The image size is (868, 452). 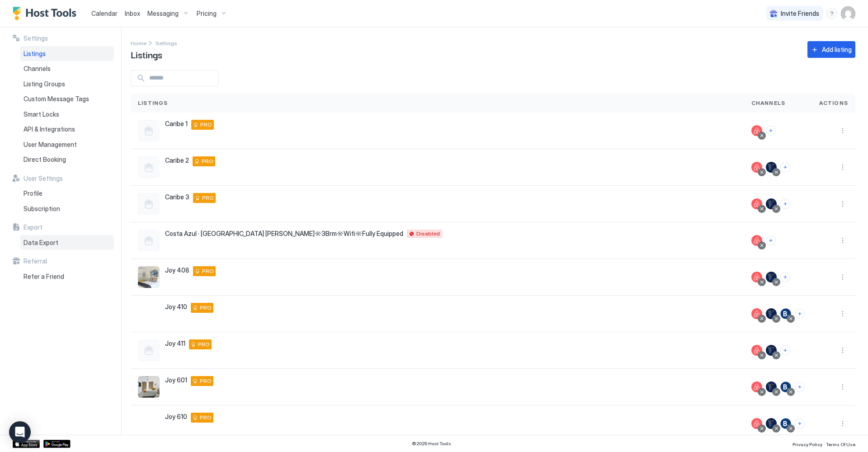 What do you see at coordinates (43, 178) in the screenshot?
I see `span: User Settings` at bounding box center [43, 178].